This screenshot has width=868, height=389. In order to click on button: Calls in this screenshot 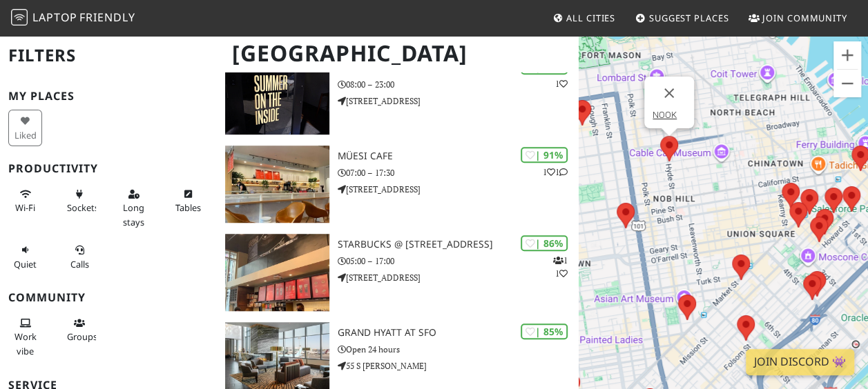, I will do `click(80, 257)`.